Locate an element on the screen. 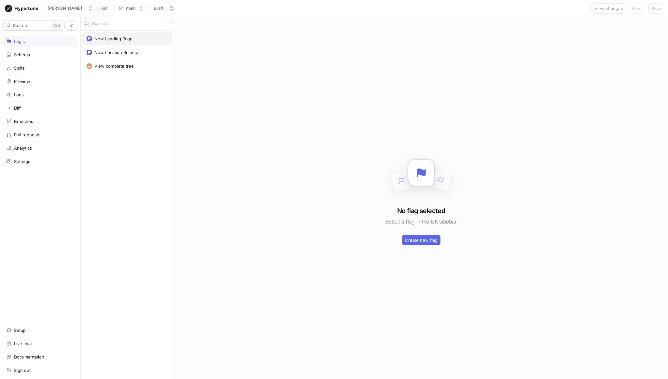 This screenshot has height=379, width=668. a: Documentation is located at coordinates (40, 357).